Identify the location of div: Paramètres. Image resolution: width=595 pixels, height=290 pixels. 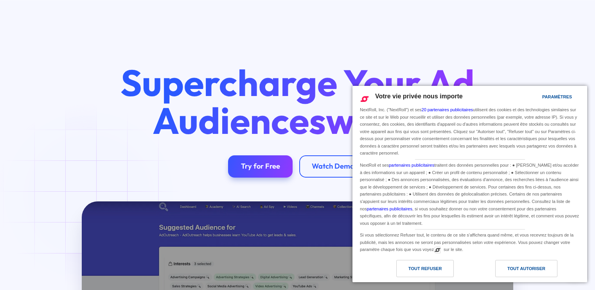
(557, 97).